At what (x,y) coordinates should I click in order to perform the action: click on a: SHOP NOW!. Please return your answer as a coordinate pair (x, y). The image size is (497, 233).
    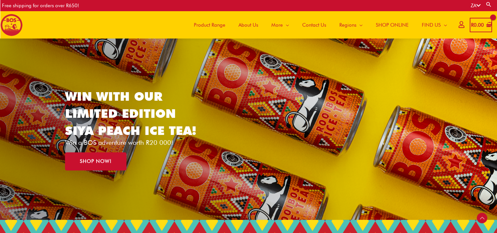
    Looking at the image, I should click on (96, 161).